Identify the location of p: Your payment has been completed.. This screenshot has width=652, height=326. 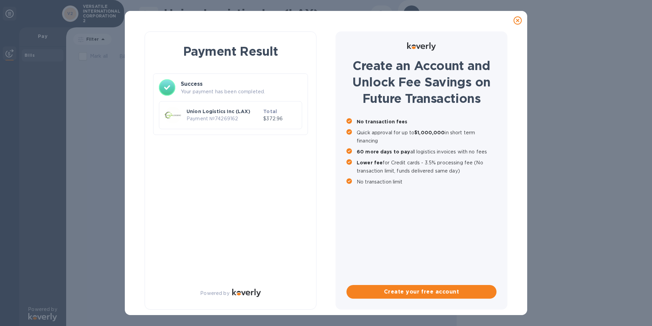
(242, 91).